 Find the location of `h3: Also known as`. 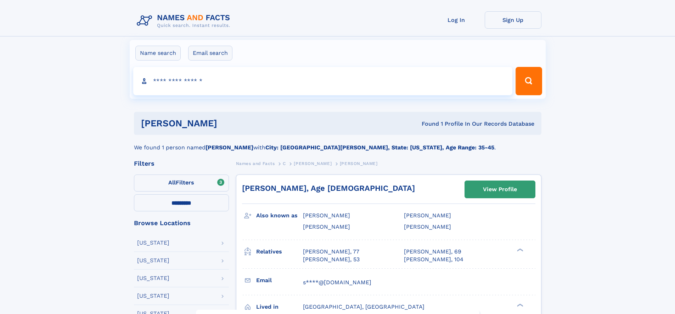

h3: Also known as is located at coordinates (279, 216).